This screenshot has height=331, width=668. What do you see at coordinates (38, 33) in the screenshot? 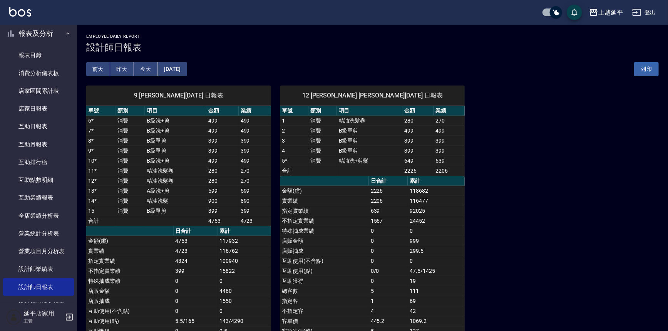
I see `button: 報表及分析` at bounding box center [38, 33].